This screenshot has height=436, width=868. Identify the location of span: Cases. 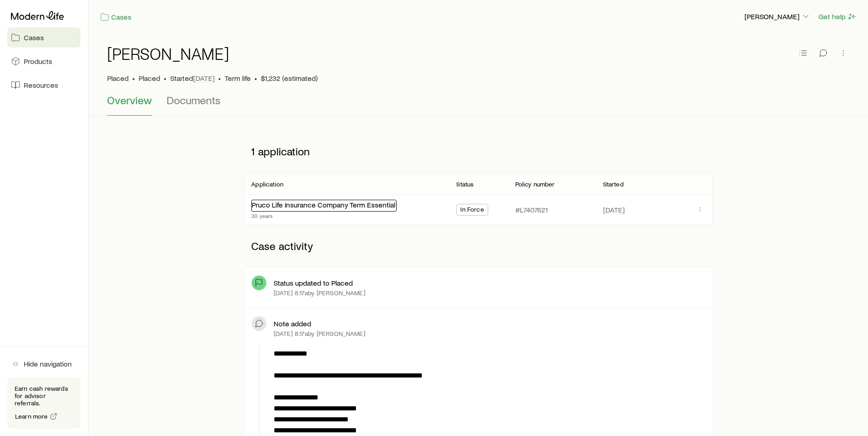
(34, 38).